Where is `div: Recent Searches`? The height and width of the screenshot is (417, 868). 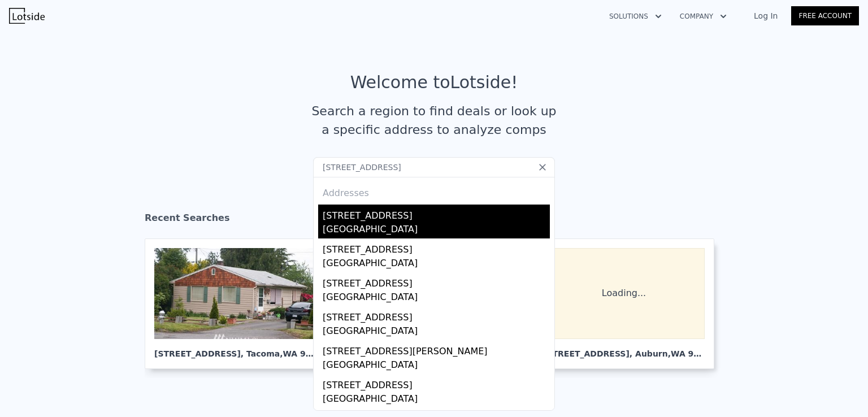
div: Recent Searches is located at coordinates (434, 221).